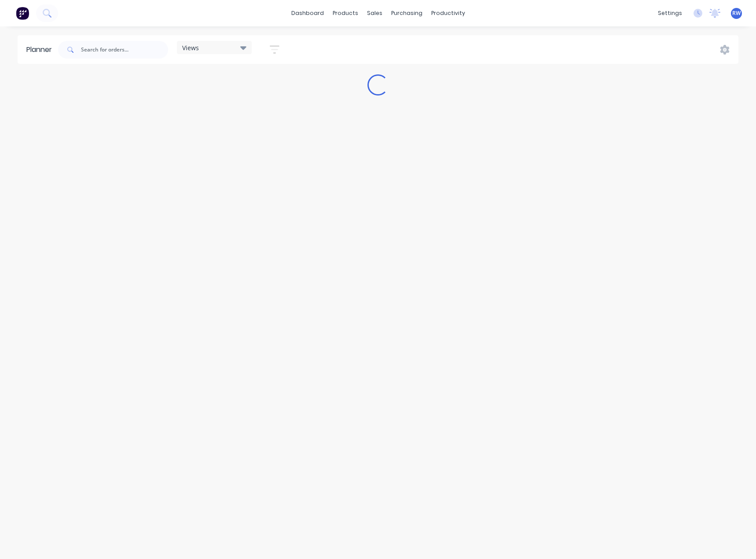 The width and height of the screenshot is (756, 559). I want to click on div: settings, so click(670, 13).